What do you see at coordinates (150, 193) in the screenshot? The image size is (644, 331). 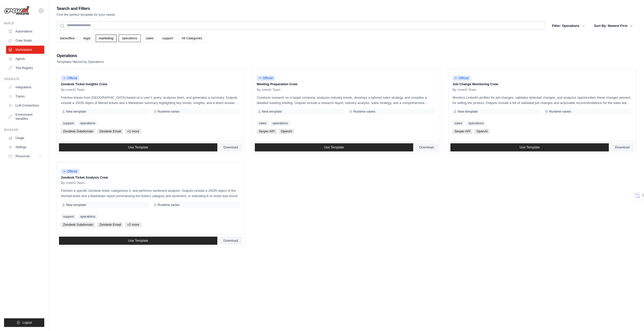 I see `p: Fetches a specific Zendesk ticket, categorizes it, and performs sentiment analysis. Outputs inclu...` at bounding box center [150, 193].